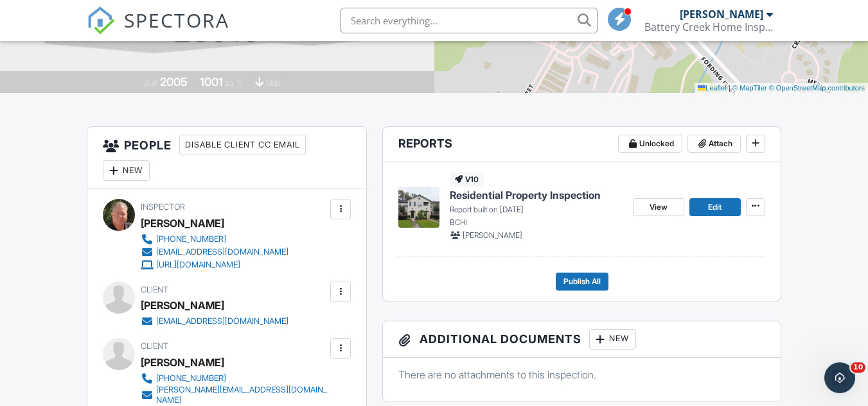 This screenshot has width=868, height=406. Describe the element at coordinates (227, 158) in the screenshot. I see `h3: People` at that location.